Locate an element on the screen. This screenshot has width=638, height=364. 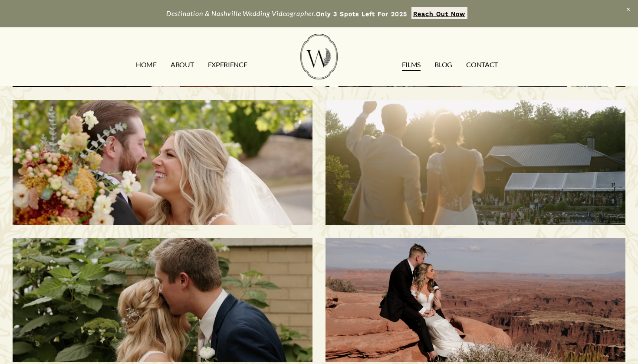
a: EXPERIENCE is located at coordinates (227, 65).